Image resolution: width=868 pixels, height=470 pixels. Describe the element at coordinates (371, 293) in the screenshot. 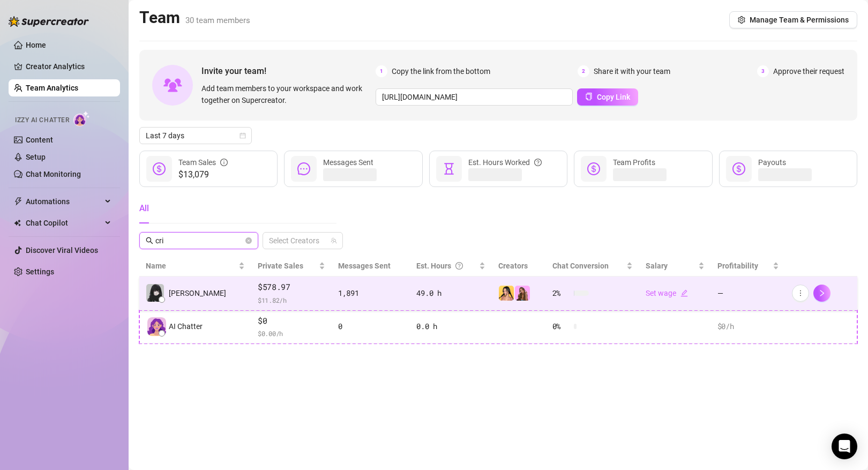

I see `div: 1,891` at that location.